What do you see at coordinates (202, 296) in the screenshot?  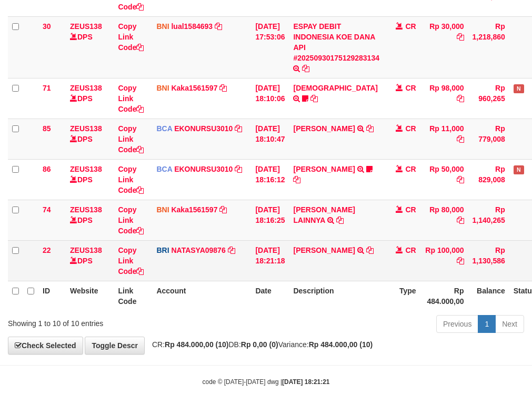 I see `th: Account` at bounding box center [202, 296].